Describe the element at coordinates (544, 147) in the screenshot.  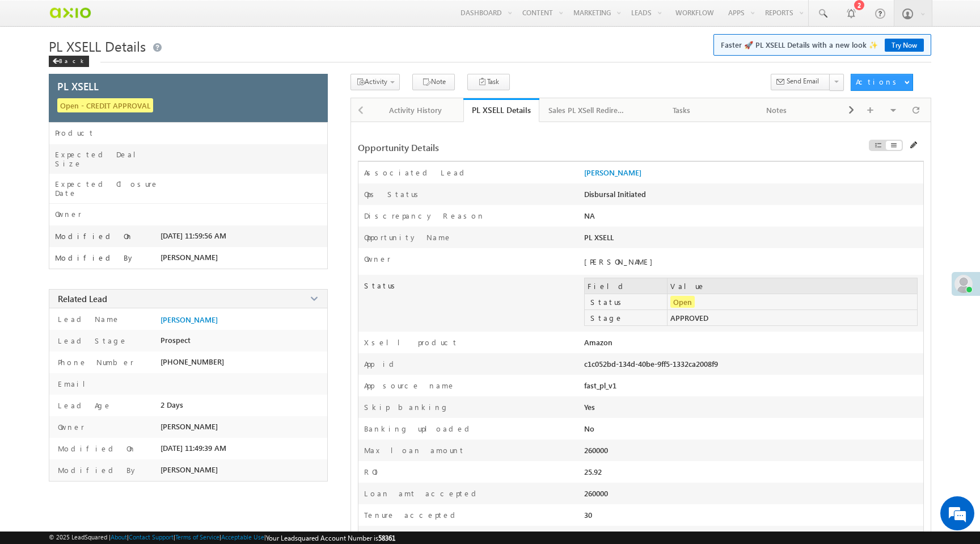
I see `div: Opportunity Details` at that location.